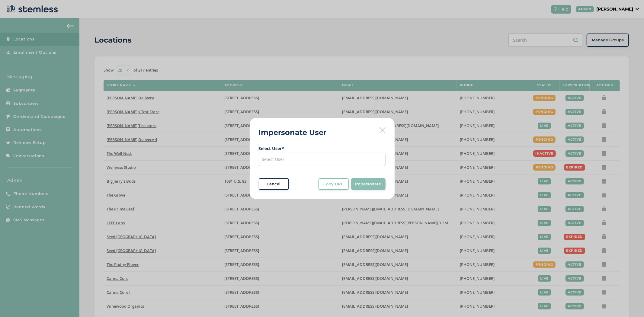 Image resolution: width=644 pixels, height=317 pixels. I want to click on button: Impersonate, so click(368, 184).